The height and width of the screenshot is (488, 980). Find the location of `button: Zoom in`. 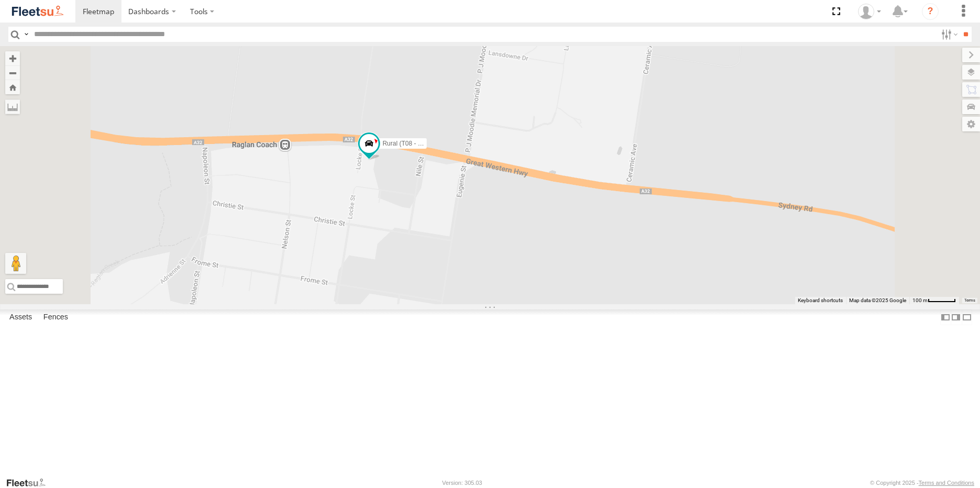

button: Zoom in is located at coordinates (13, 58).